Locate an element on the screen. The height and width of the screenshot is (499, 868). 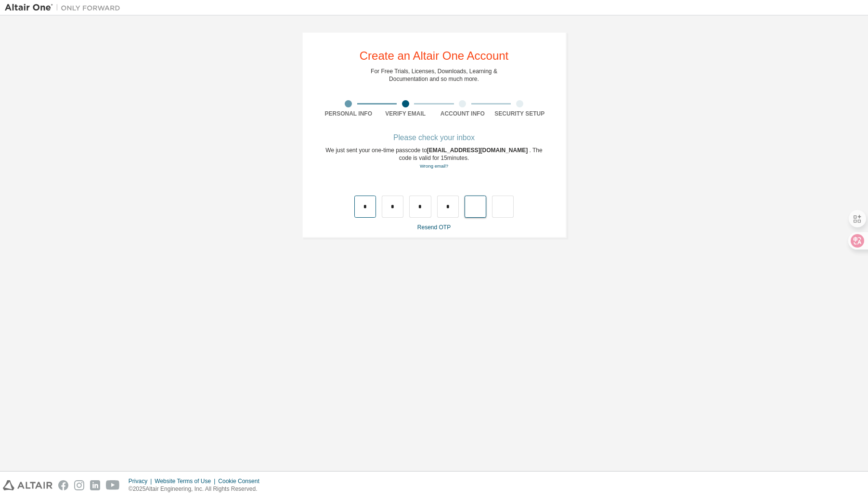
div: We just sent your one-time passcode to . The code is valid for 15 minutes. is located at coordinates (434, 158).